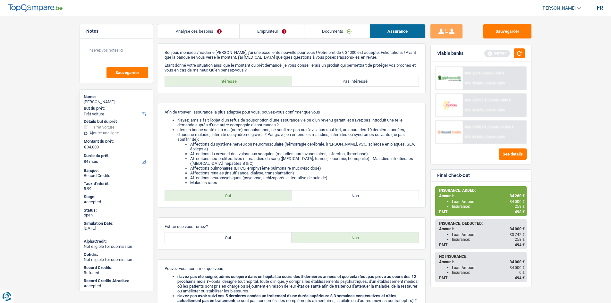 This screenshot has width=611, height=303. Describe the element at coordinates (304, 183) in the screenshot. I see `li: Maladies rares` at that location.